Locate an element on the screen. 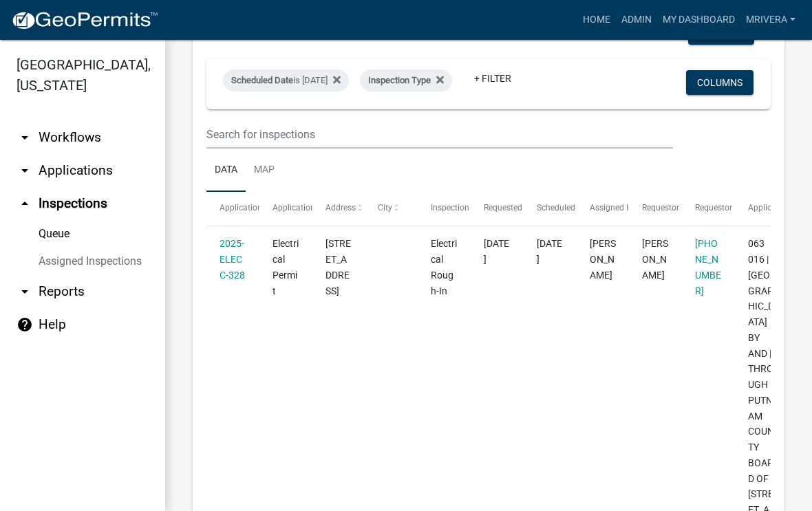  a: My Dashboard is located at coordinates (698, 20).